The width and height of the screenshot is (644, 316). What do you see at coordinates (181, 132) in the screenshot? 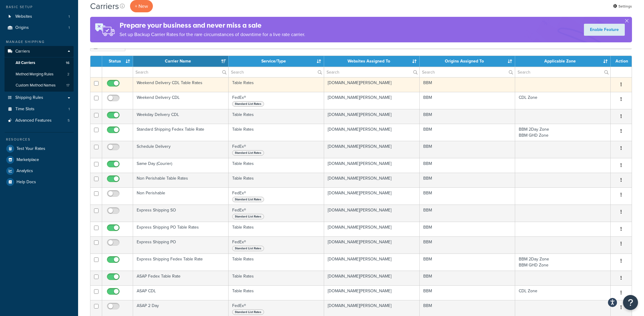
I see `td: Standard Shipping Fedex Table Rate` at bounding box center [181, 132].